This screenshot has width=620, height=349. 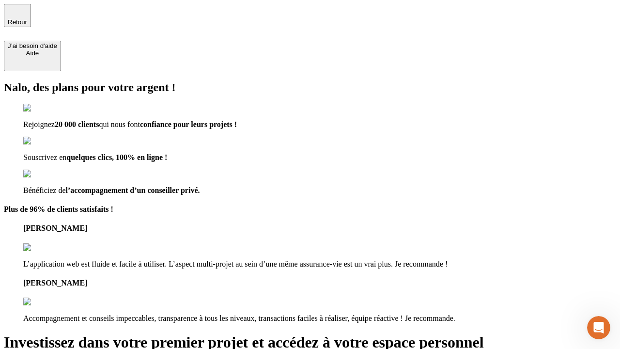 What do you see at coordinates (188, 124) in the screenshot?
I see `span: confiance pour leurs projets !` at bounding box center [188, 124].